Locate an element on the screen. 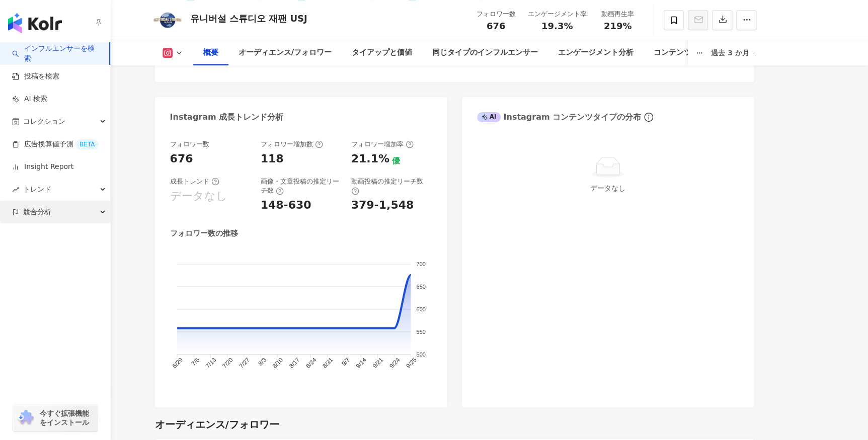 The height and width of the screenshot is (440, 868). div: 379-1,548 is located at coordinates (382, 205).